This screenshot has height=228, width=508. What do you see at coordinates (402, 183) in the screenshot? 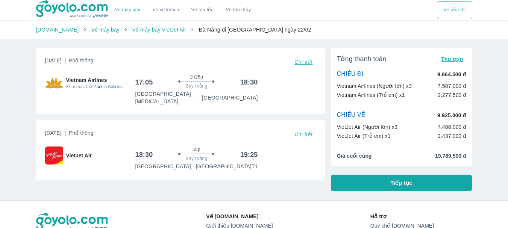
I see `button: Tiếp tục` at bounding box center [402, 183].